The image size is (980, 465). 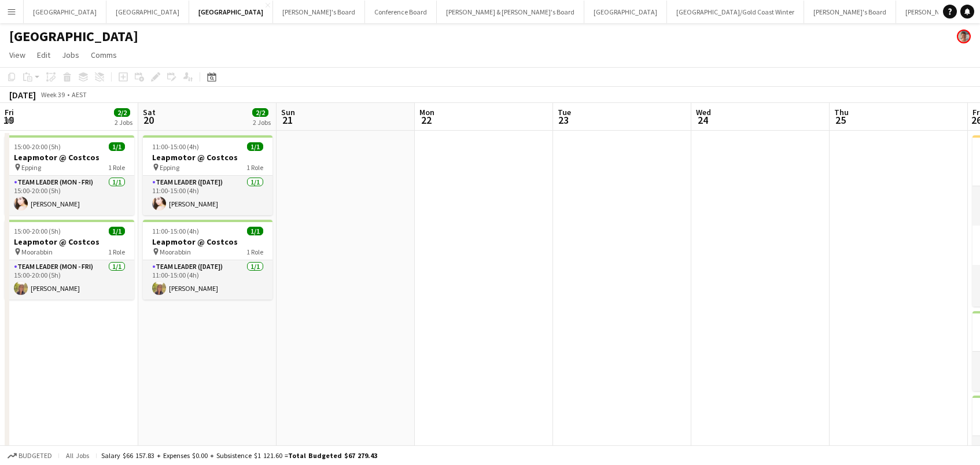 What do you see at coordinates (69, 259) in the screenshot?
I see `app-job-card: 15:00-20:00 (5h)1/1Leapmotor @ Costcos Moorabbin1 RoleTeam Leader (Mon - Fri)1/115:00-20:00 (5h)[...` at bounding box center [69, 259].